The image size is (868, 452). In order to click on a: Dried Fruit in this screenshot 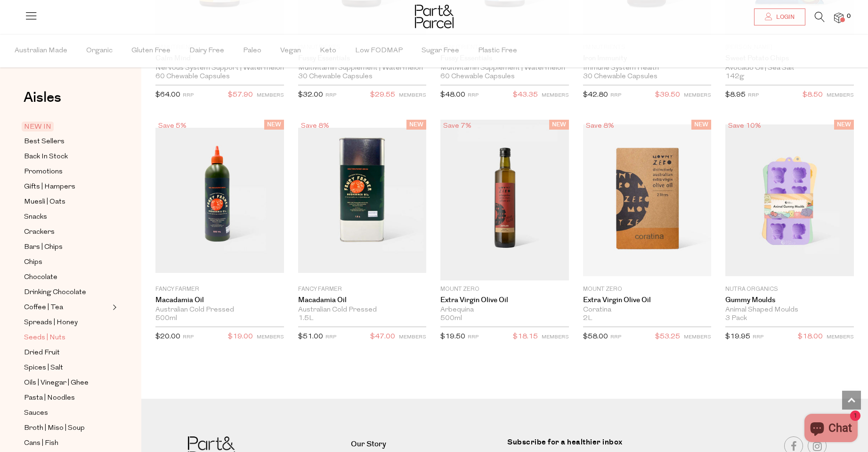, I will do `click(67, 353)`.